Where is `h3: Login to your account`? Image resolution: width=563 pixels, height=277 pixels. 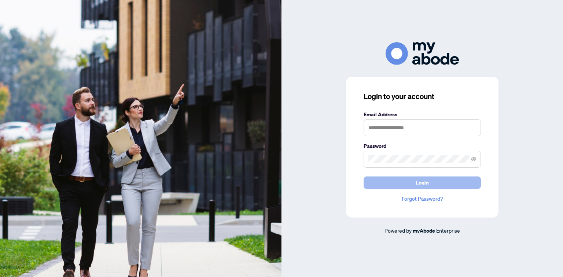 h3: Login to your account is located at coordinates (422, 96).